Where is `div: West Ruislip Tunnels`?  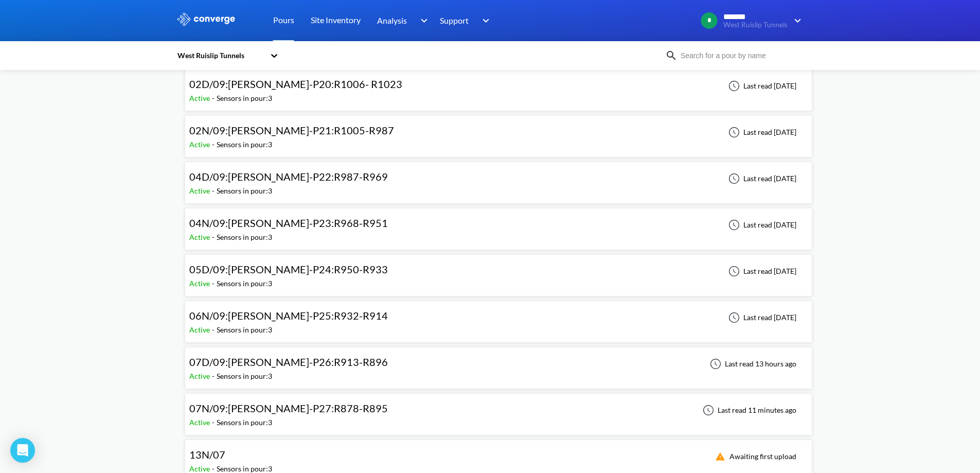 div: West Ruislip Tunnels is located at coordinates (220, 56).